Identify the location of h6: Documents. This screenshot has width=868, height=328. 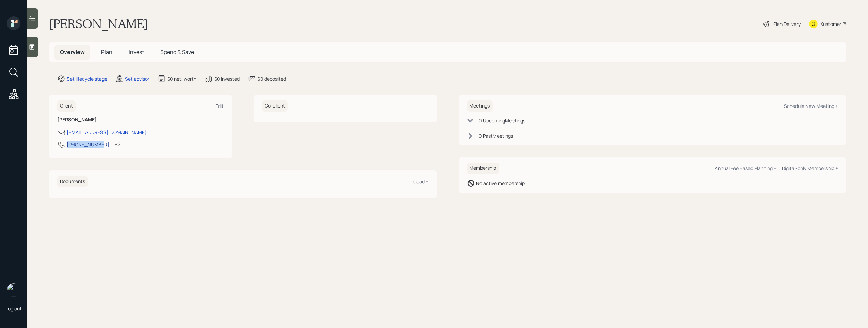
(73, 181).